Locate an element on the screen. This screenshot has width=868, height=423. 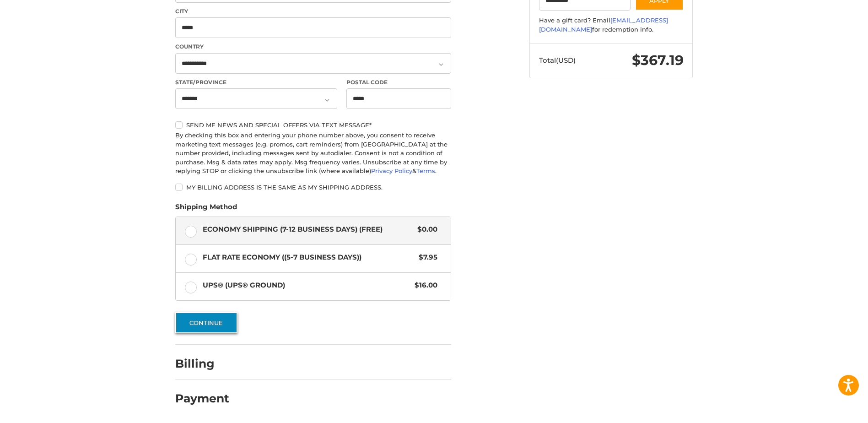
a: Terms is located at coordinates (426, 171).